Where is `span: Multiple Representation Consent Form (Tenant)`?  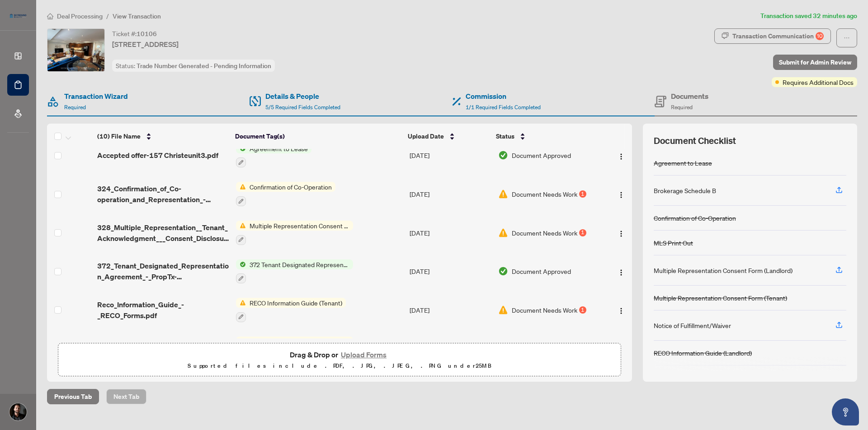 span: Multiple Representation Consent Form (Tenant) is located at coordinates (299, 225).